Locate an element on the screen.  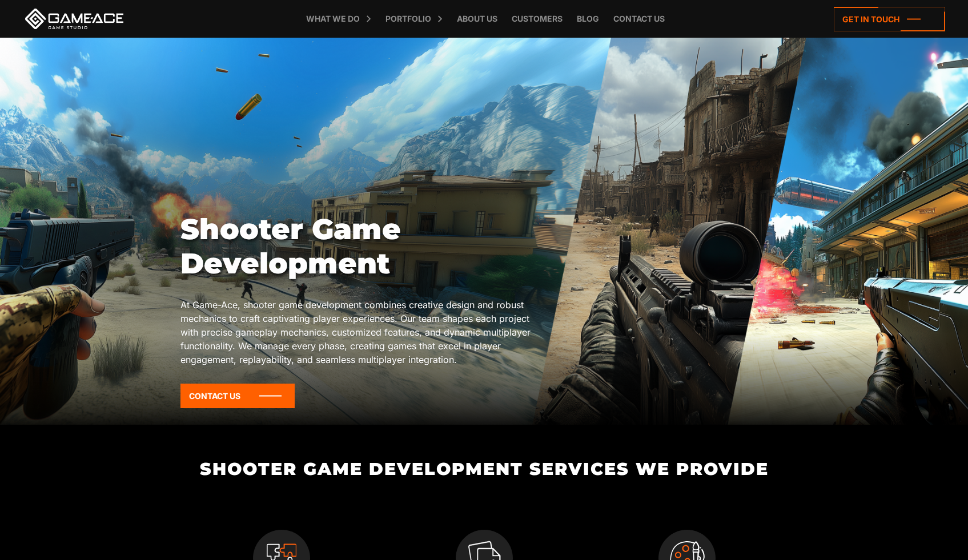
a: Get in touch is located at coordinates (889, 19).